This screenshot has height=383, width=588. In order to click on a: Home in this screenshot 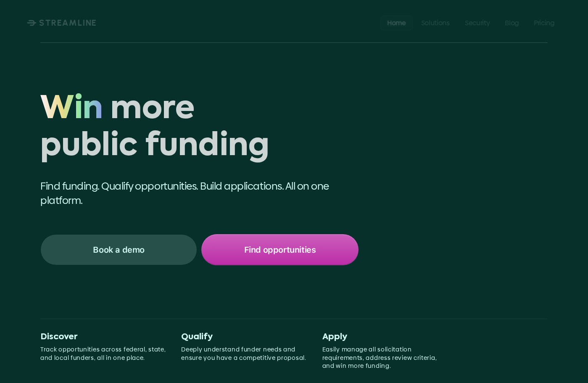, I will do `click(397, 23)`.